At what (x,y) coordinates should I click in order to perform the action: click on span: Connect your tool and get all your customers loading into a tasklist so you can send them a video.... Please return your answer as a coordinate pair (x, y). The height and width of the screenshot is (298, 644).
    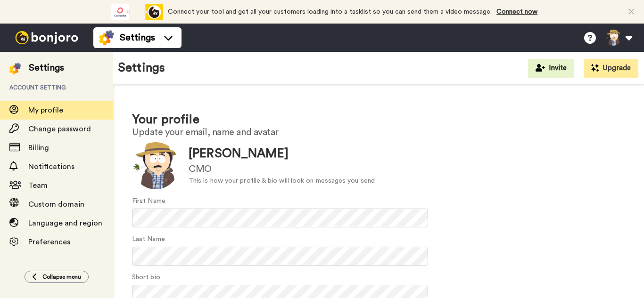
    Looking at the image, I should click on (330, 12).